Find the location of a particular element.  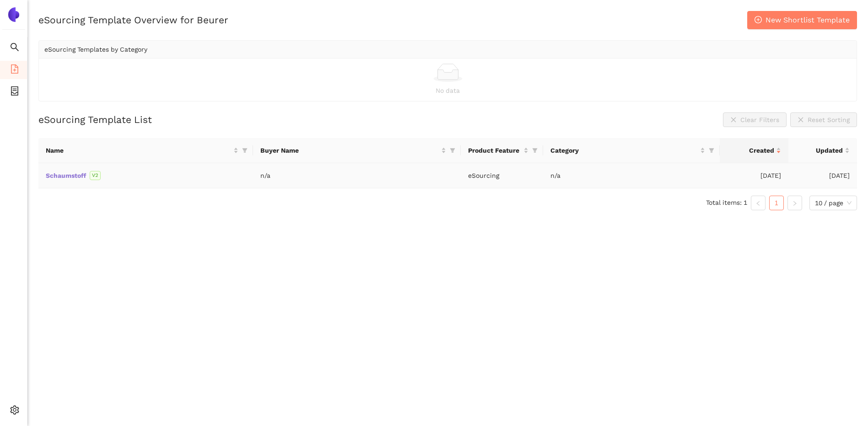

span: right is located at coordinates (795, 204).